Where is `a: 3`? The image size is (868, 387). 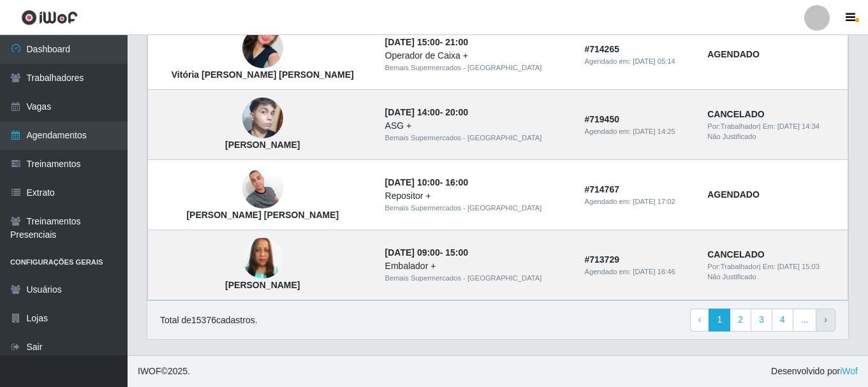
a: 3 is located at coordinates (761, 320).